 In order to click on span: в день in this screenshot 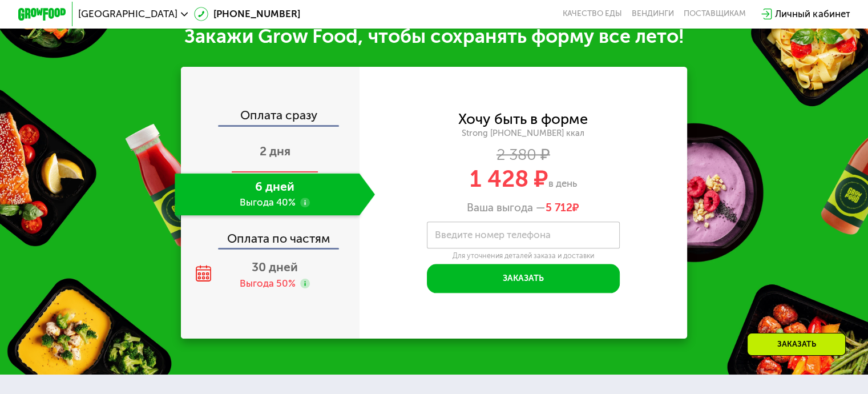, I will do `click(563, 183)`.